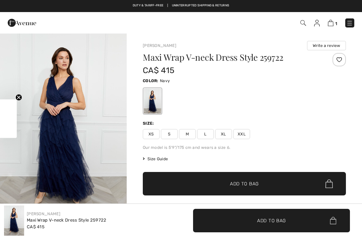  I want to click on span: XXL, so click(242, 134).